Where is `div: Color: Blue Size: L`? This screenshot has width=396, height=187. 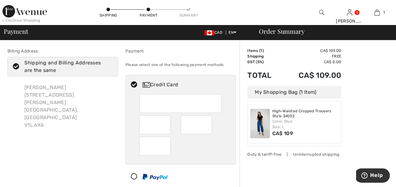
div: Color: Blue Size: L is located at coordinates (306, 124).